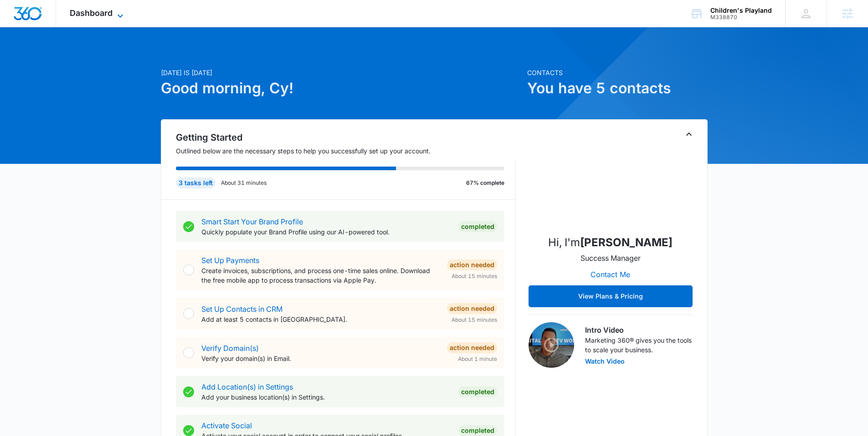 This screenshot has height=436, width=868. Describe the element at coordinates (611, 296) in the screenshot. I see `button: View Plans & Pricing` at that location.